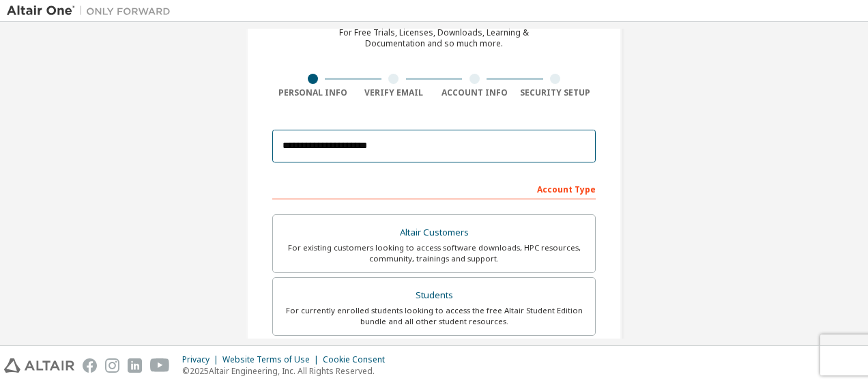  I want to click on div: Website Terms of Use, so click(273, 359).